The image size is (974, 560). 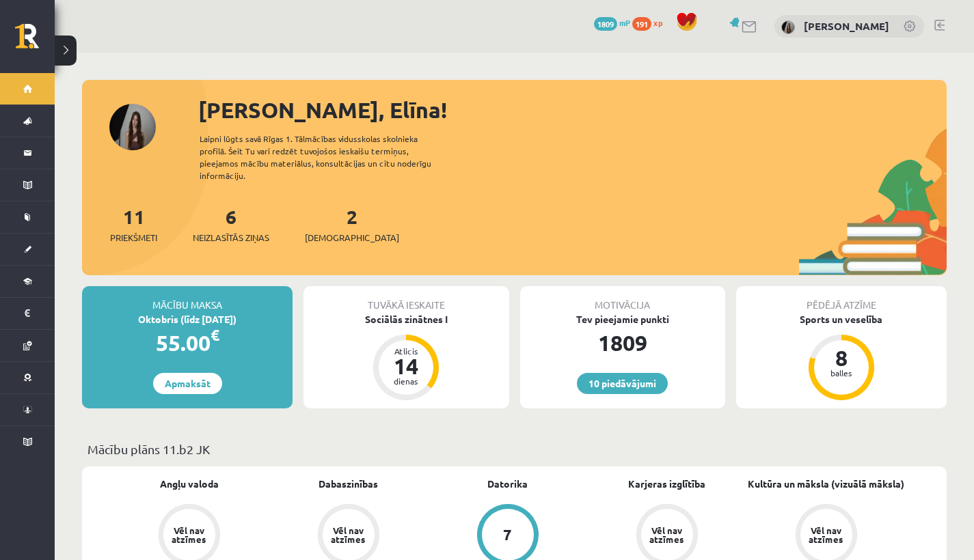 What do you see at coordinates (623, 299) in the screenshot?
I see `div: Motivācija` at bounding box center [623, 299].